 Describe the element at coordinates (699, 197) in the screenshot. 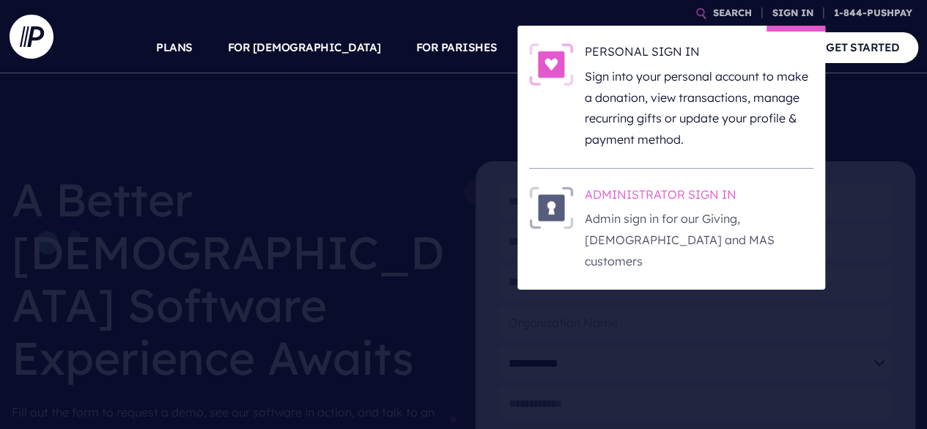

I see `h6: ADMINISTRATOR SIGN IN` at that location.